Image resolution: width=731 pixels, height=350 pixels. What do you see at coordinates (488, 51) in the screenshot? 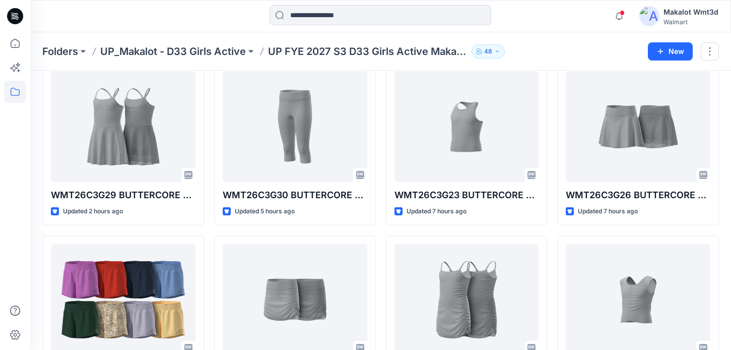
I see `p: 48` at bounding box center [488, 51].